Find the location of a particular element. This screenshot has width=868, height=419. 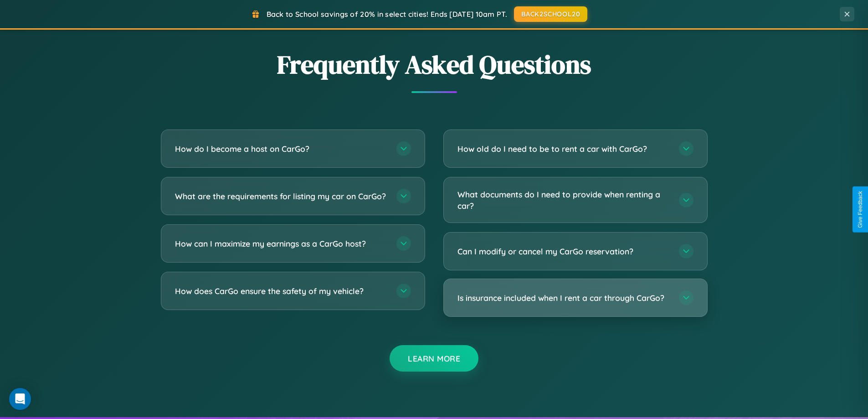

h2: Frequently Asked Questions is located at coordinates (434, 64).